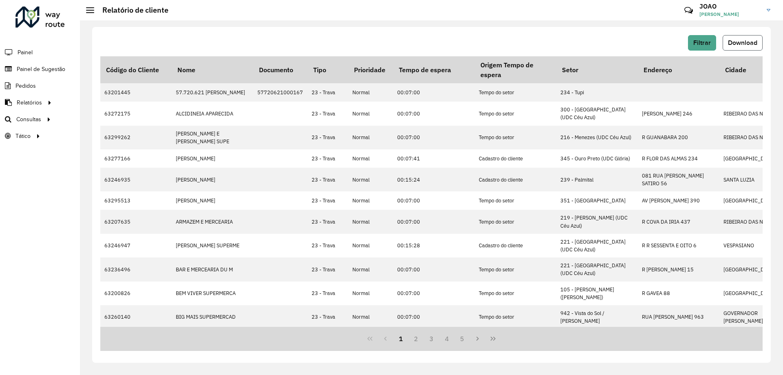 The width and height of the screenshot is (783, 375). What do you see at coordinates (679, 293) in the screenshot?
I see `td: R GAVEA 88` at bounding box center [679, 293].